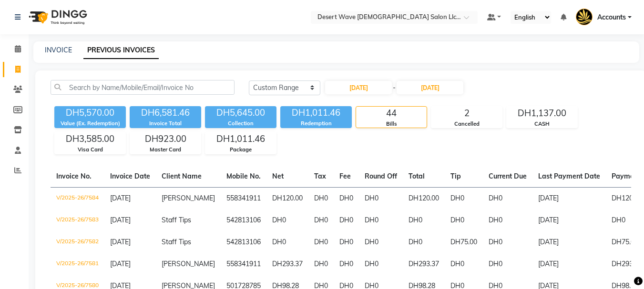 This screenshot has width=644, height=289. What do you see at coordinates (77, 264) in the screenshot?
I see `td: V/2025-26/7581` at bounding box center [77, 264].